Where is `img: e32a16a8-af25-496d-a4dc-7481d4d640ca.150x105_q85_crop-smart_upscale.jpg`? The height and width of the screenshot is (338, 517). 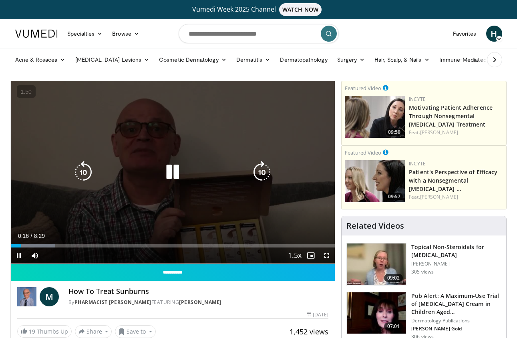
img: e32a16a8-af25-496d-a4dc-7481d4d640ca.150x105_q85_crop-smart_upscale.jpg is located at coordinates (377, 313).